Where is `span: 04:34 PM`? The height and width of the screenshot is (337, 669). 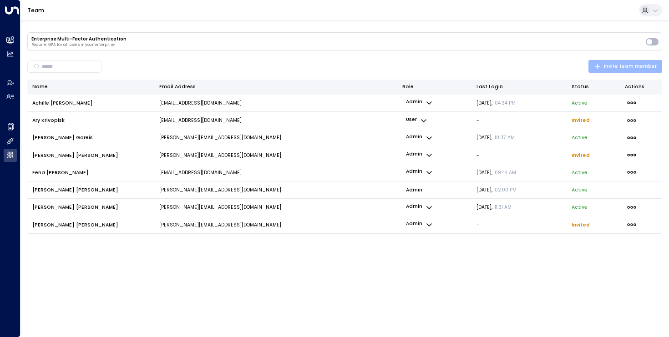
span: 04:34 PM is located at coordinates (505, 103).